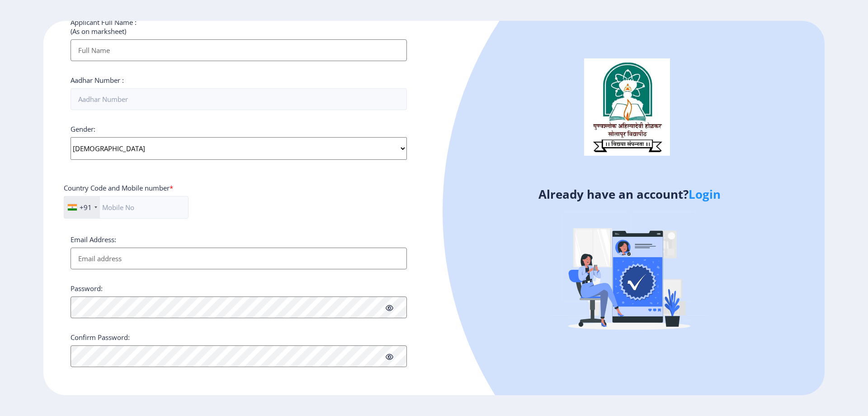  What do you see at coordinates (238, 258) in the screenshot?
I see `input: Email address` at bounding box center [238, 258].